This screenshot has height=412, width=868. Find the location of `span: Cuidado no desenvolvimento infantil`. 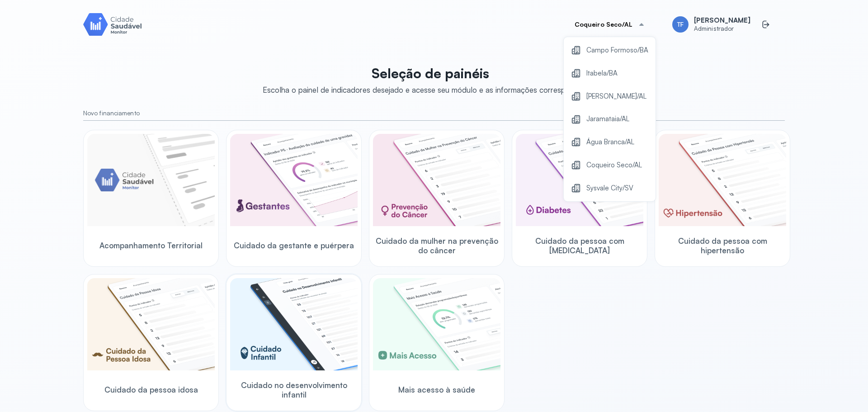

span: Cuidado no desenvolvimento infantil is located at coordinates (294, 390).